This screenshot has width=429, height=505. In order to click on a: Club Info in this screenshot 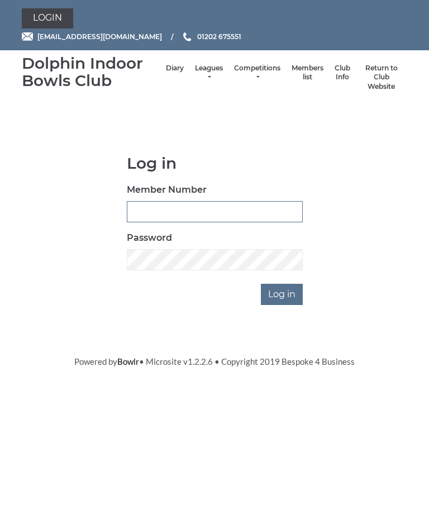, I will do `click(342, 73)`.